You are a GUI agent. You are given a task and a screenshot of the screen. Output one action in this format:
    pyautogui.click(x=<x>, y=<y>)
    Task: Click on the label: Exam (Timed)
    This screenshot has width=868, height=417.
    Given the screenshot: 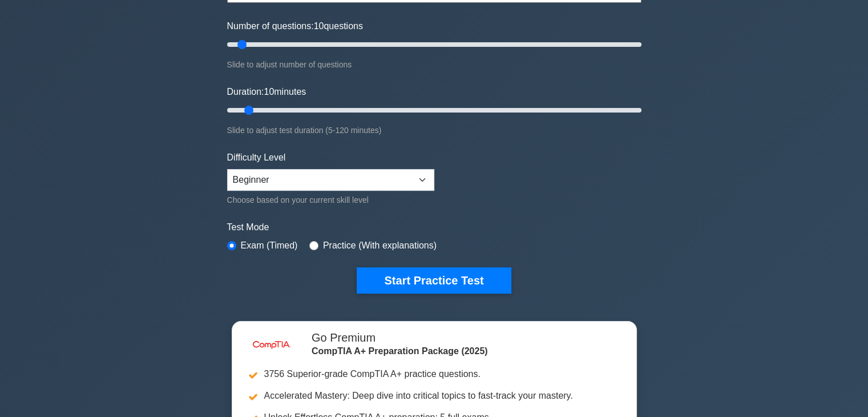 What is the action you would take?
    pyautogui.click(x=269, y=246)
    